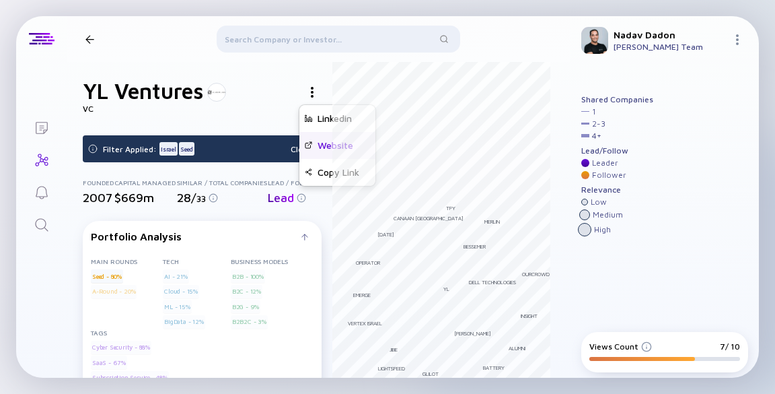 The height and width of the screenshot is (394, 775). What do you see at coordinates (98, 197) in the screenshot?
I see `div: 2007` at bounding box center [98, 197].